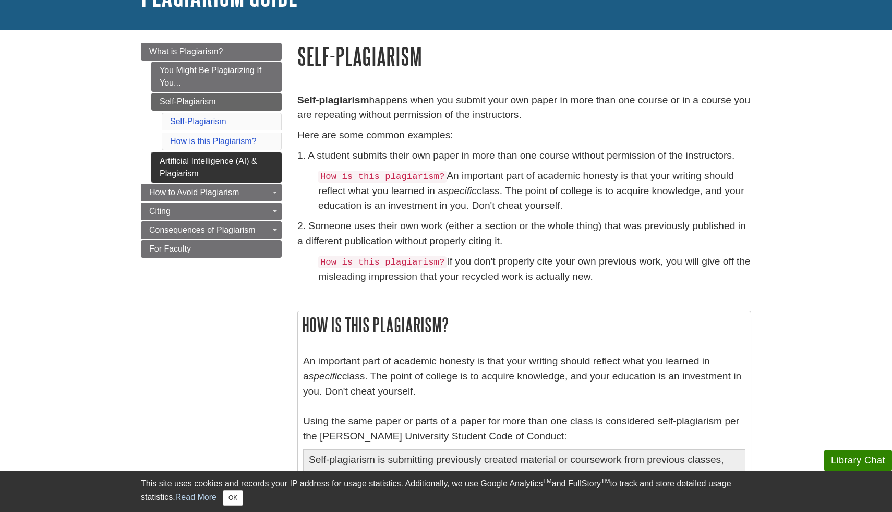 The height and width of the screenshot is (512, 892). What do you see at coordinates (202, 230) in the screenshot?
I see `span: Consequences of Plagiarism` at bounding box center [202, 230].